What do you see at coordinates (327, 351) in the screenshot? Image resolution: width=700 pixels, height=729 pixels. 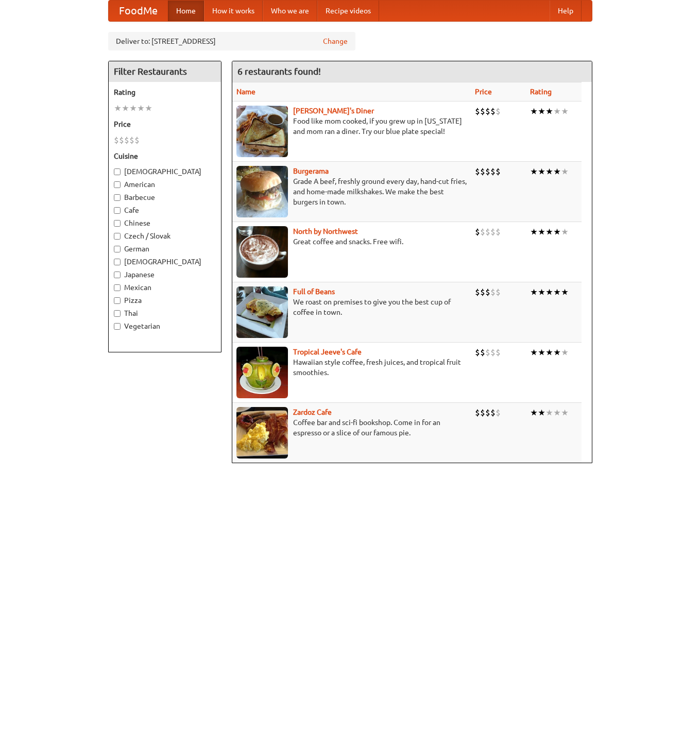 I see `b: Tropical Jeeve's Cafe` at bounding box center [327, 351].